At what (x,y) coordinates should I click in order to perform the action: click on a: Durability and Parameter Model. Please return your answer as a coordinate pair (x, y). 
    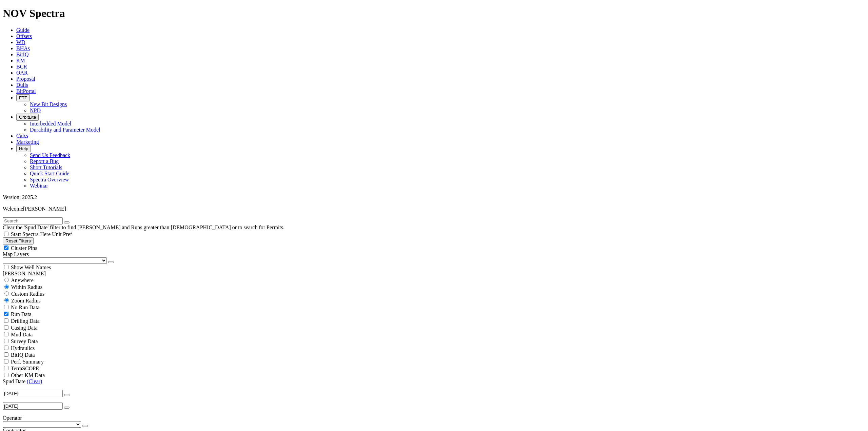
    Looking at the image, I should click on (65, 130).